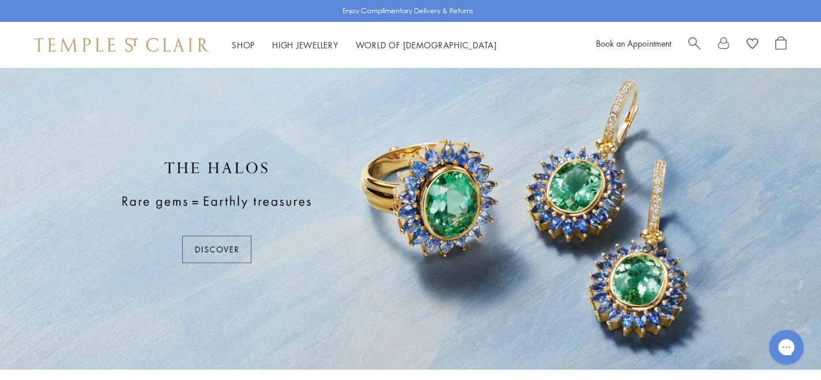  Describe the element at coordinates (752, 45) in the screenshot. I see `a: View Wishlist` at that location.